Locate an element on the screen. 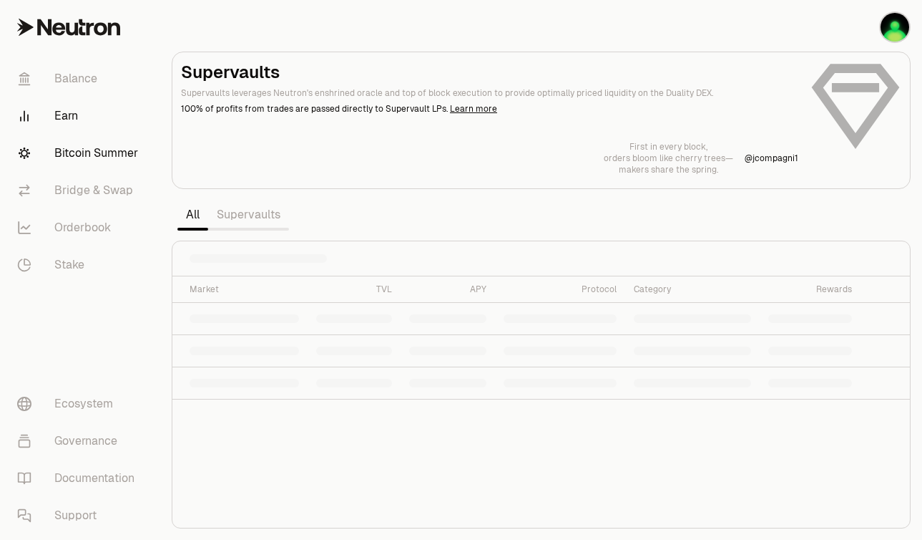 Image resolution: width=922 pixels, height=540 pixels. a: Stake is located at coordinates (80, 265).